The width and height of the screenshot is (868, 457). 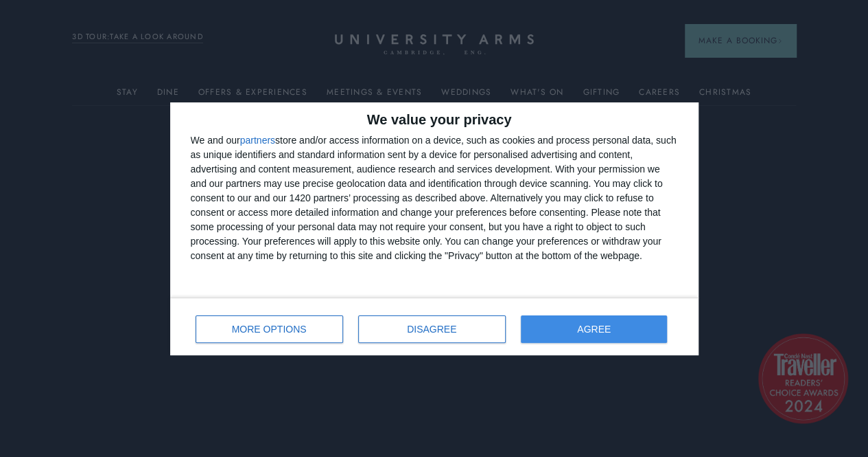 What do you see at coordinates (434, 120) in the screenshot?
I see `h2: We value your privacy` at bounding box center [434, 120].